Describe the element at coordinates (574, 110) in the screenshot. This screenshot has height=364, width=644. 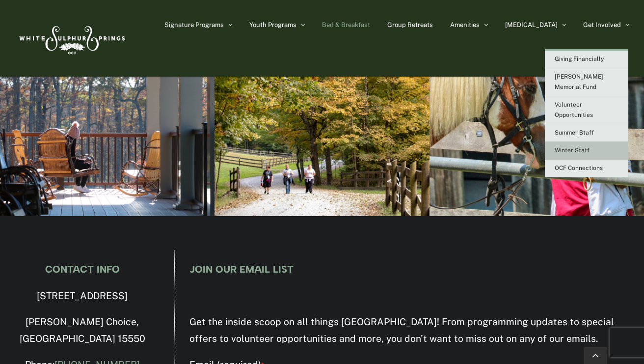
I see `span: Volunteer Opportunities` at that location.